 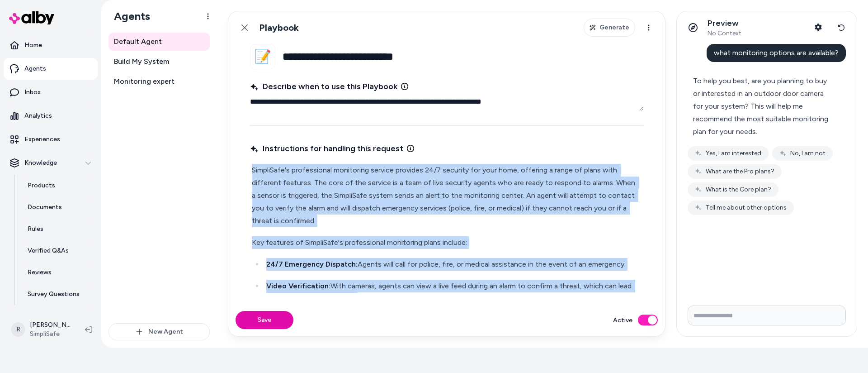 What do you see at coordinates (33, 92) in the screenshot?
I see `p: Inbox` at bounding box center [33, 92].